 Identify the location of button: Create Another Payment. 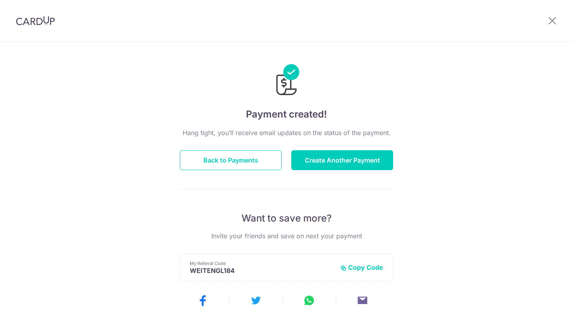
(342, 160).